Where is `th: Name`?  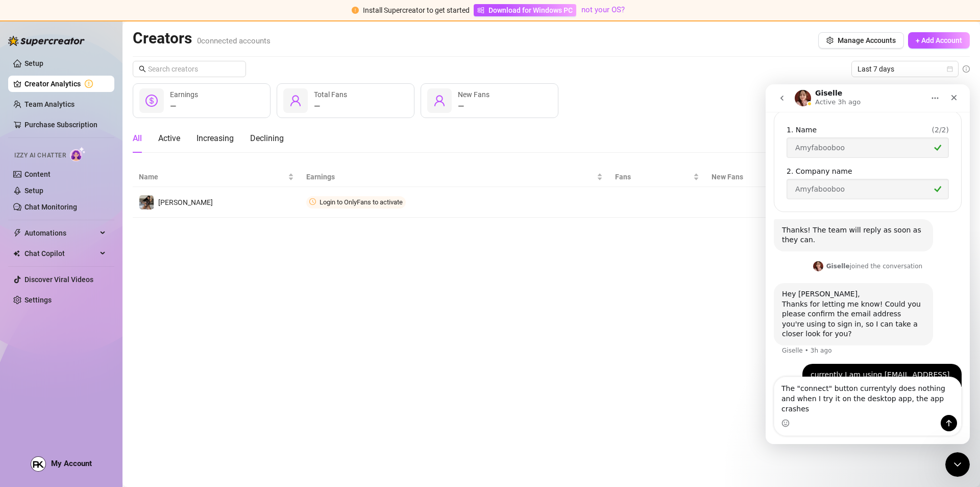 th: Name is located at coordinates (217, 177).